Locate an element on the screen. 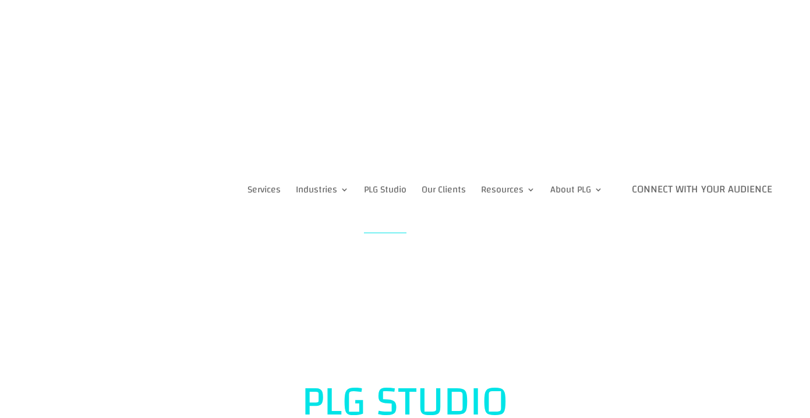 The height and width of the screenshot is (418, 810). a: Connect with Your Audience is located at coordinates (702, 189).